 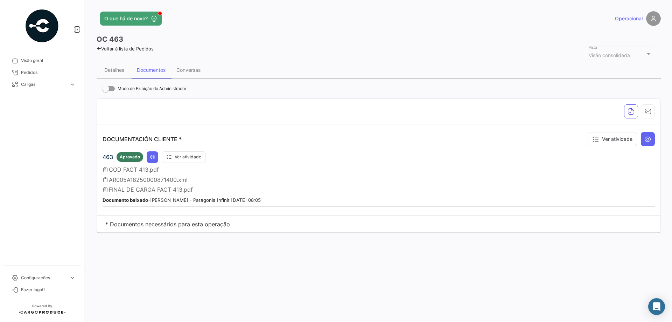 I want to click on mat-select-trigger: Visão consolidada, so click(x=610, y=55).